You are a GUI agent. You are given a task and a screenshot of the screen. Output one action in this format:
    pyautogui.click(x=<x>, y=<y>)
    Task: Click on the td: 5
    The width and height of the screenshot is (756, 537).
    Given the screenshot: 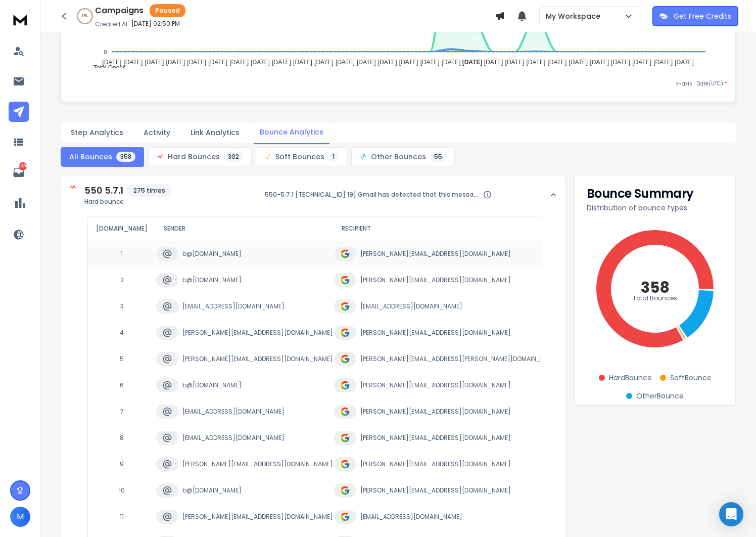 What is the action you would take?
    pyautogui.click(x=121, y=359)
    